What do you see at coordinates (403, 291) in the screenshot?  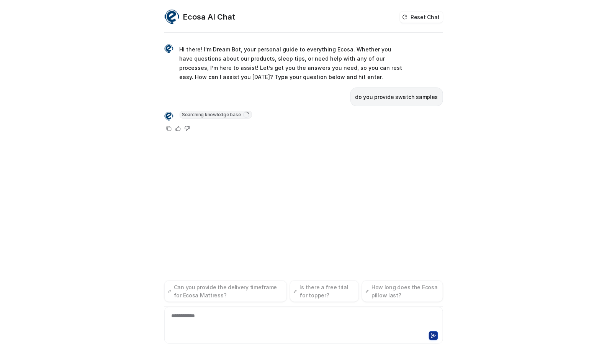 I see `button: How long does the Ecosa pillow last?` at bounding box center [403, 291].